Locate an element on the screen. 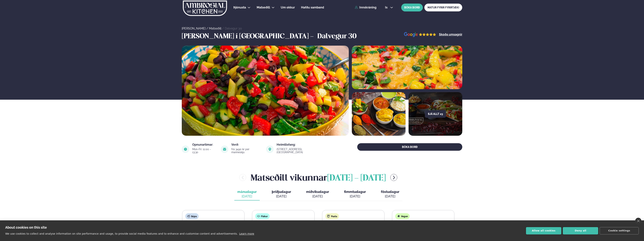 The width and height of the screenshot is (644, 241). img: Vegan.svg is located at coordinates (398, 216).